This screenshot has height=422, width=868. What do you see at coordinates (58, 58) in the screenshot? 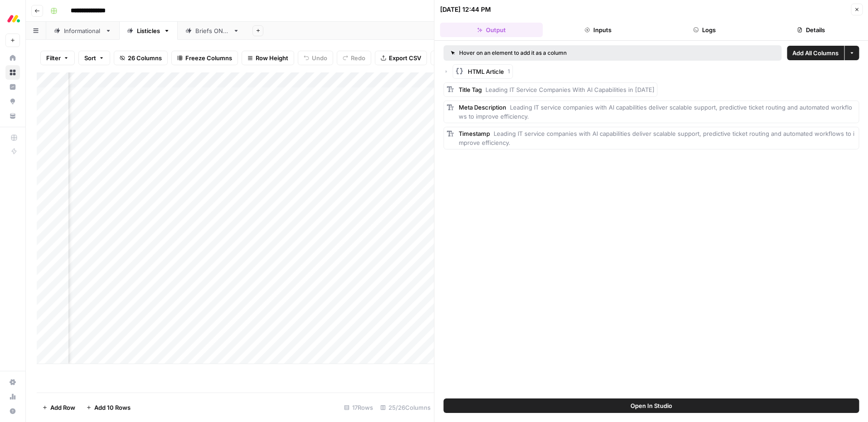
I see `button: Filter` at bounding box center [58, 58].